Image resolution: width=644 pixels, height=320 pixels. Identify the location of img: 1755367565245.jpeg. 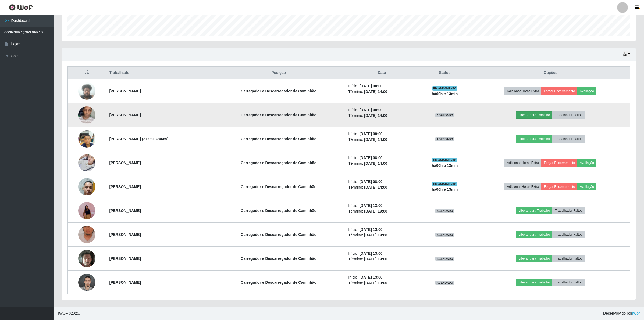
(87, 139).